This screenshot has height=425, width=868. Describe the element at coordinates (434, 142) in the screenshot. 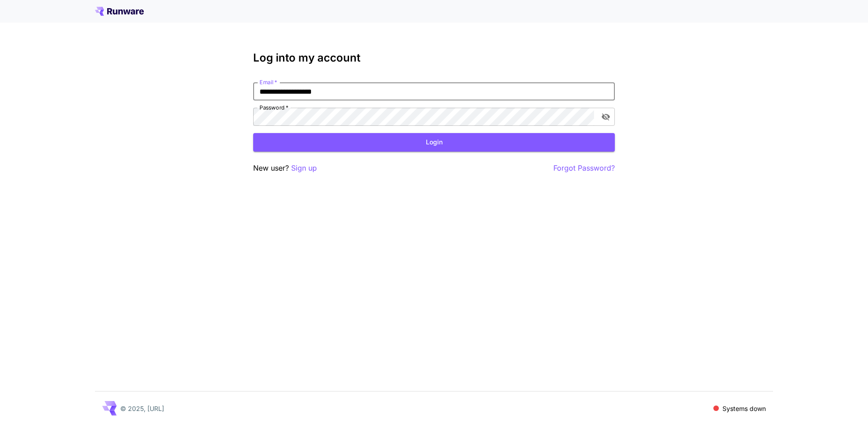

I see `button: Login` at that location.